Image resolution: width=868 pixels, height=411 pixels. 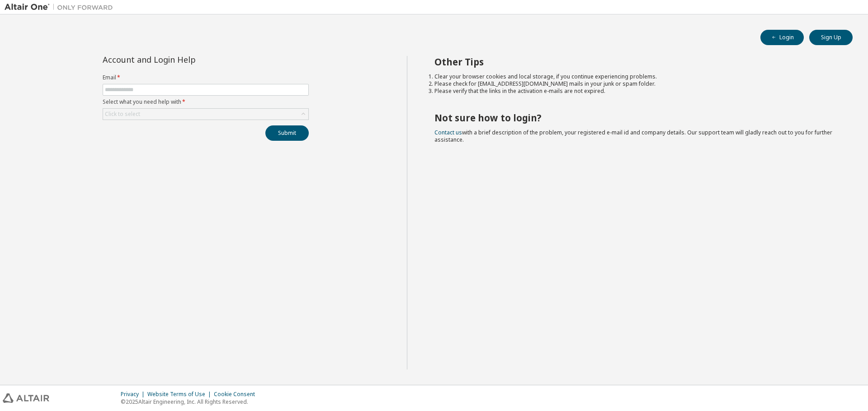 I want to click on a: Contact us, so click(x=448, y=132).